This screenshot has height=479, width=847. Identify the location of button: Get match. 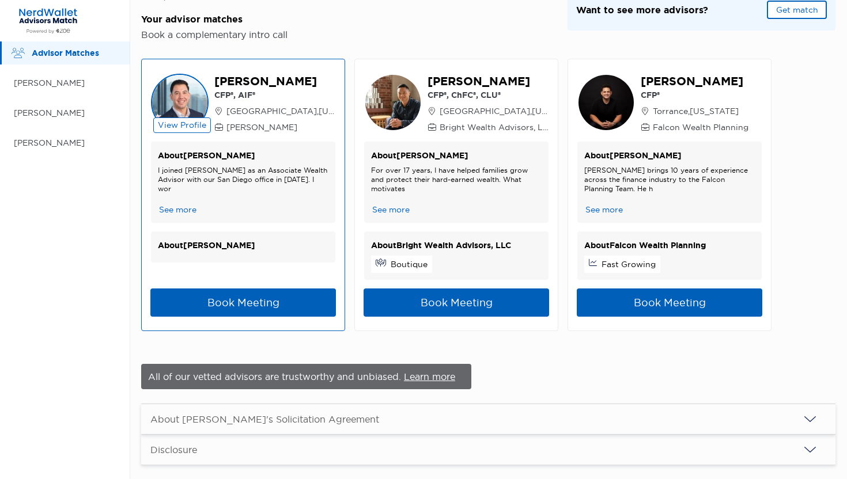
(797, 10).